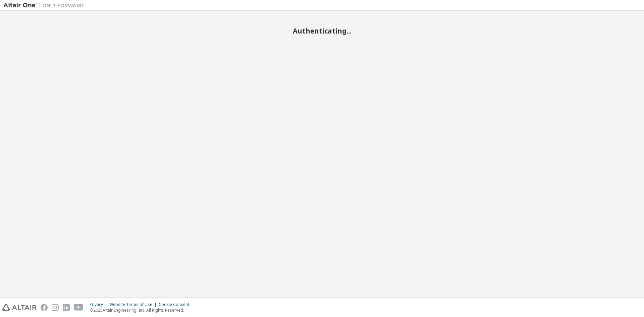 Image resolution: width=644 pixels, height=317 pixels. What do you see at coordinates (44, 307) in the screenshot?
I see `img: facebook.svg` at bounding box center [44, 307].